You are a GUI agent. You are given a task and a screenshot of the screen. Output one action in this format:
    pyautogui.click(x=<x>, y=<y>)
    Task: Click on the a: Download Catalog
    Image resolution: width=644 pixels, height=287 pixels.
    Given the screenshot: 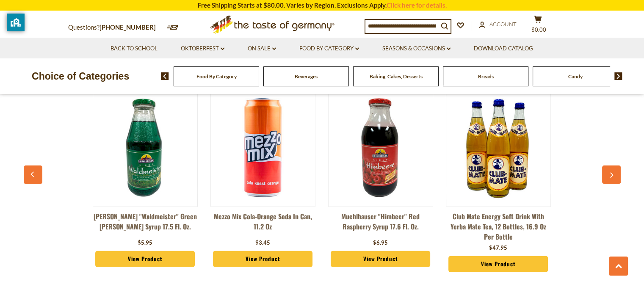 What is the action you would take?
    pyautogui.click(x=503, y=49)
    